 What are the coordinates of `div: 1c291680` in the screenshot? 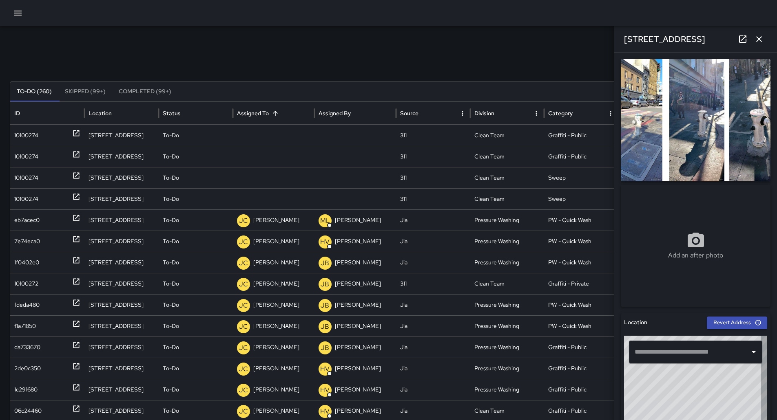 It's located at (26, 390).